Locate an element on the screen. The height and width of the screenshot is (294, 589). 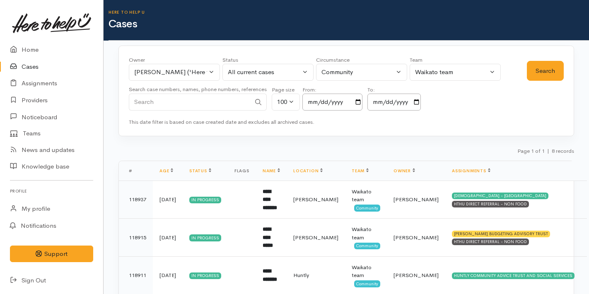
button: Waikato team is located at coordinates (455, 72).